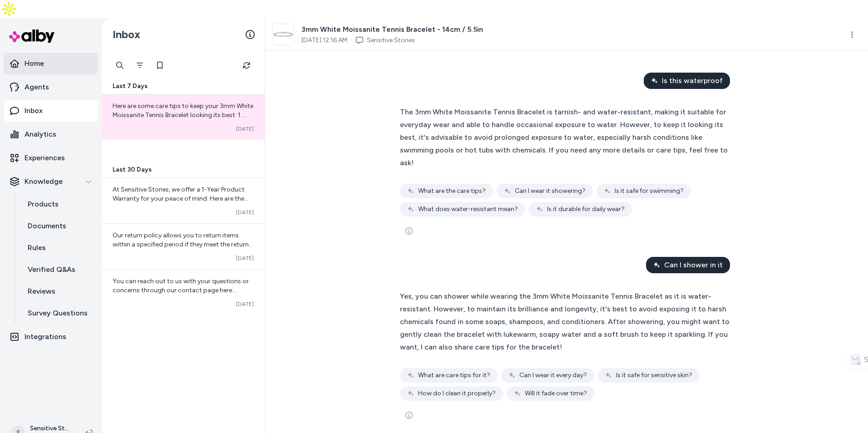  Describe the element at coordinates (183, 117) in the screenshot. I see `a: Here are some care tips to keep your 3mm White Moissanite Tennis Bracelet looking its best: 1. Cl...` at that location.